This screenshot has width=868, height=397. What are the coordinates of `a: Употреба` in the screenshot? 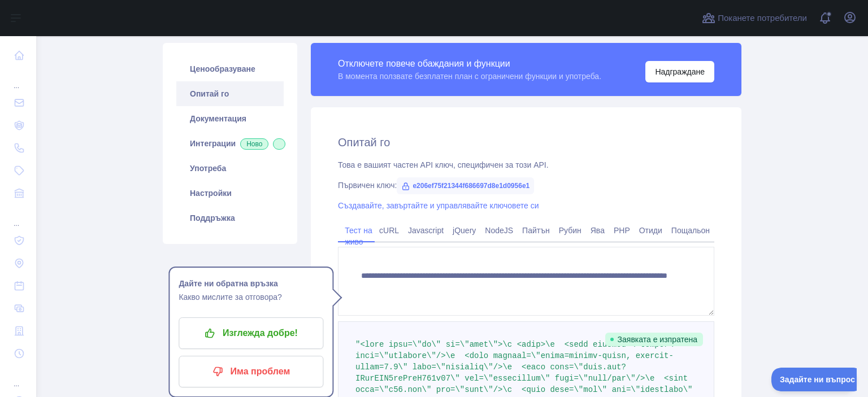 It's located at (230, 168).